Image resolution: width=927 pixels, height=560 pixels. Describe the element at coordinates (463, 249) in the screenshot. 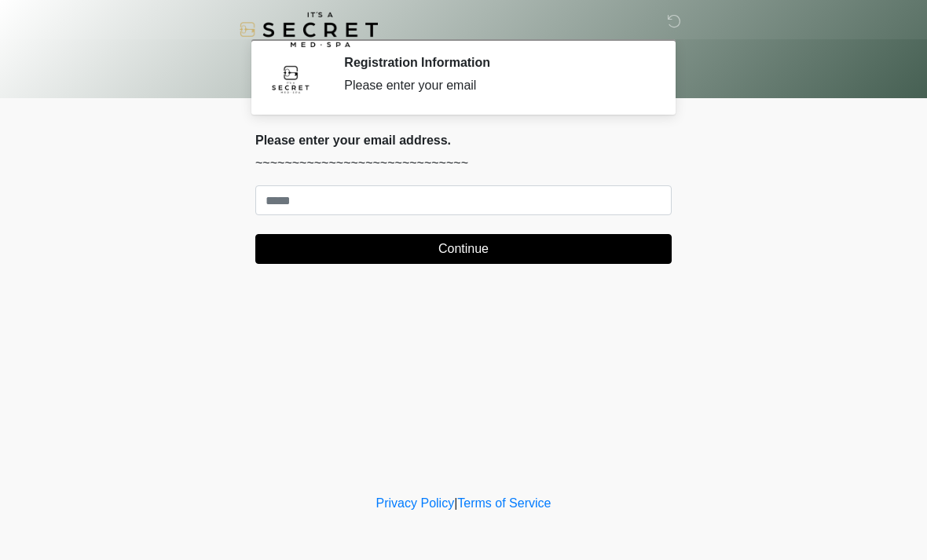

I see `button: Continue` at that location.